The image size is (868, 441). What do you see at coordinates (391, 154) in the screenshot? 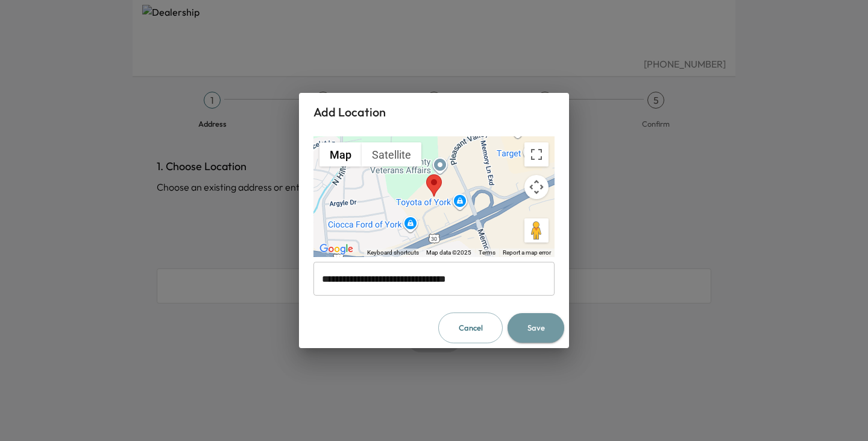
I see `button: Show satellite imagery` at bounding box center [391, 154].